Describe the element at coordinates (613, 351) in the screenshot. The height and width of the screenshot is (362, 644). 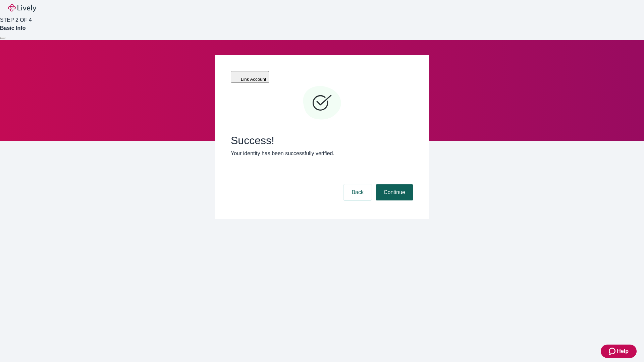
I see `svg: Zendesk support icon` at that location.